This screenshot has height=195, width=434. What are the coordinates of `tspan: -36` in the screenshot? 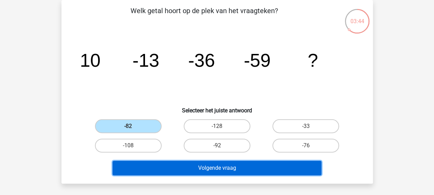 It's located at (201, 60).